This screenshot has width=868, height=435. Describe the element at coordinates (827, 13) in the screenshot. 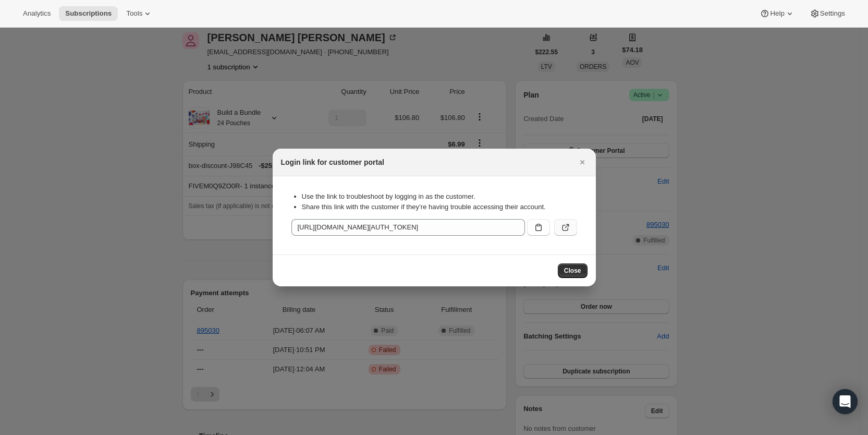

I see `button: Settings` at that location.